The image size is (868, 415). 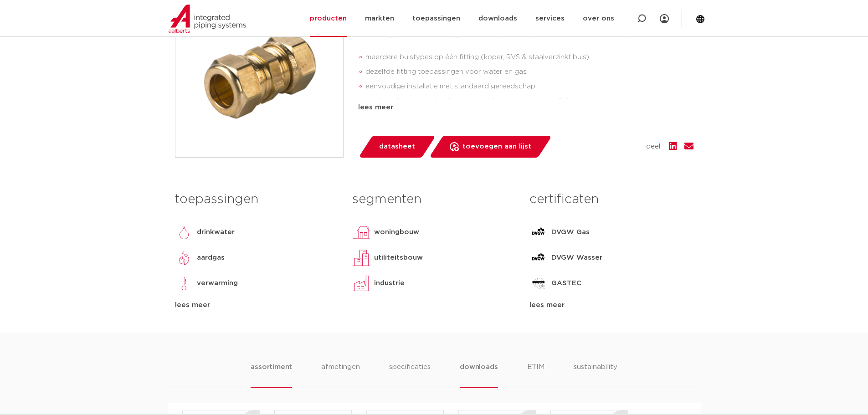 I want to click on img: verwarming, so click(x=184, y=284).